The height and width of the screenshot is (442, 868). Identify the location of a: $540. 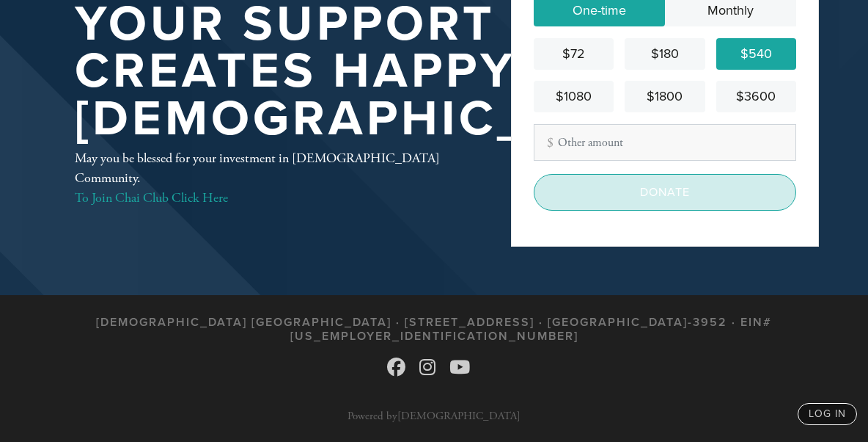
(756, 54).